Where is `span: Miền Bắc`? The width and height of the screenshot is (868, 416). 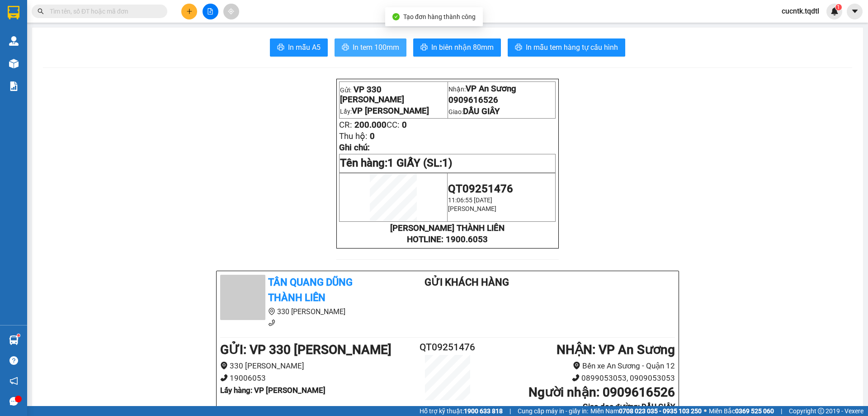
span: Miền Bắc is located at coordinates (741, 411).